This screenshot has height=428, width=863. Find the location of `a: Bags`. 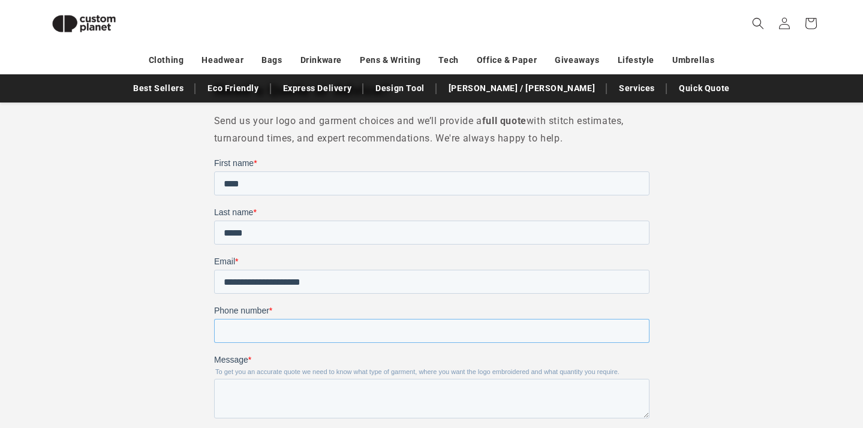

a: Bags is located at coordinates (272, 60).